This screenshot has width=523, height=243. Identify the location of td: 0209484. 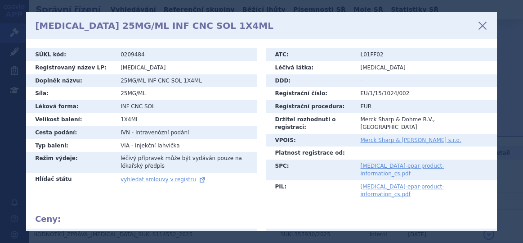
(186, 54).